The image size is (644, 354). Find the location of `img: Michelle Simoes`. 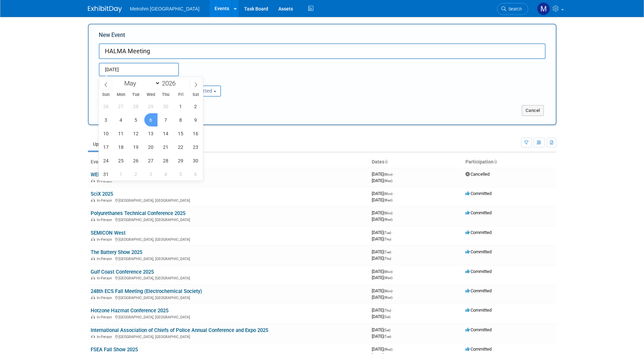

img: Michelle Simoes is located at coordinates (543, 9).